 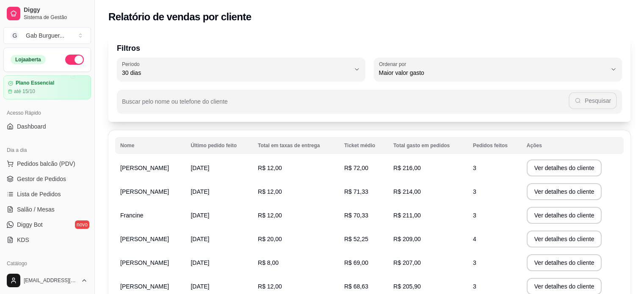 I want to click on button: Alterar Status, so click(x=75, y=60).